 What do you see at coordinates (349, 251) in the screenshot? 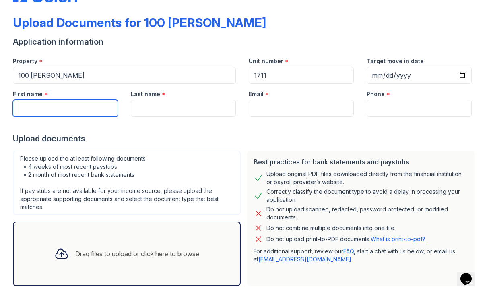
I see `a: FAQ` at bounding box center [349, 251].